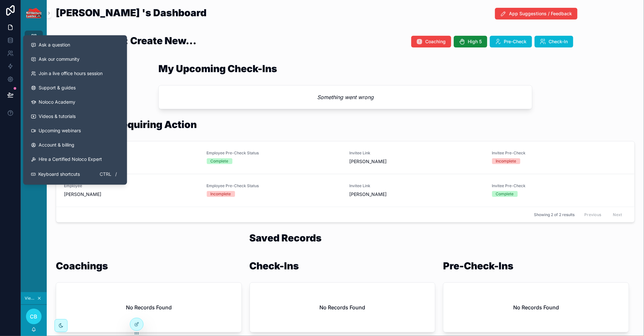 This screenshot has height=336, width=644. Describe the element at coordinates (34, 89) in the screenshot. I see `div: scrollable content` at that location.